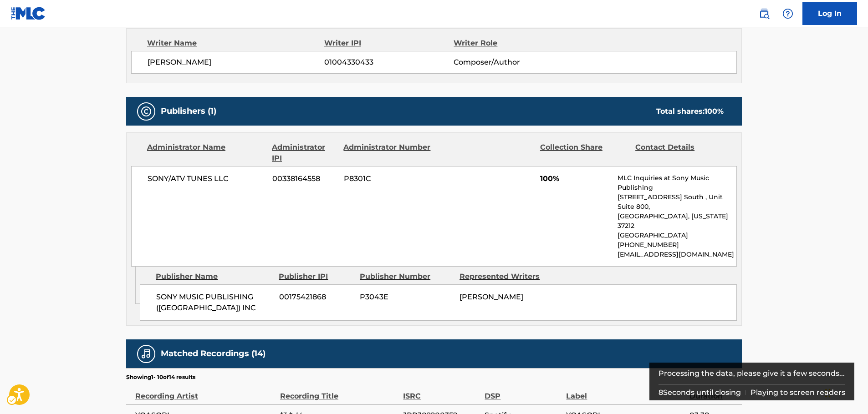 The image size is (868, 414). I want to click on span: SONY/ATV TUNES LLC, so click(207, 179).